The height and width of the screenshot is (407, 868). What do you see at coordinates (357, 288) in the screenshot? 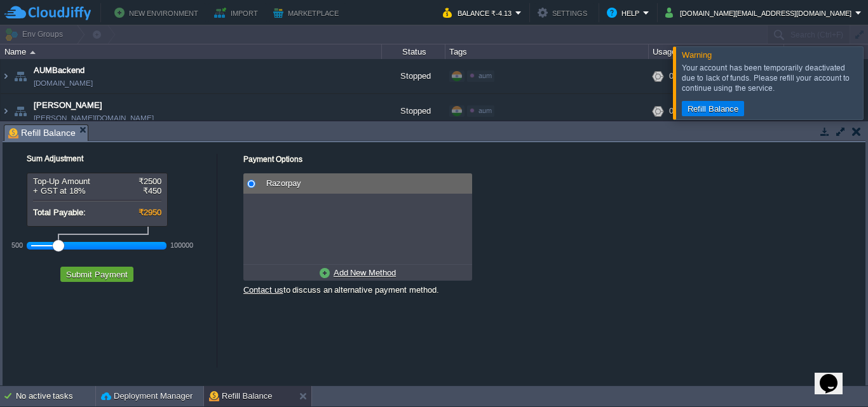
I see `div: to discuss an alternative payment method.` at bounding box center [357, 288].